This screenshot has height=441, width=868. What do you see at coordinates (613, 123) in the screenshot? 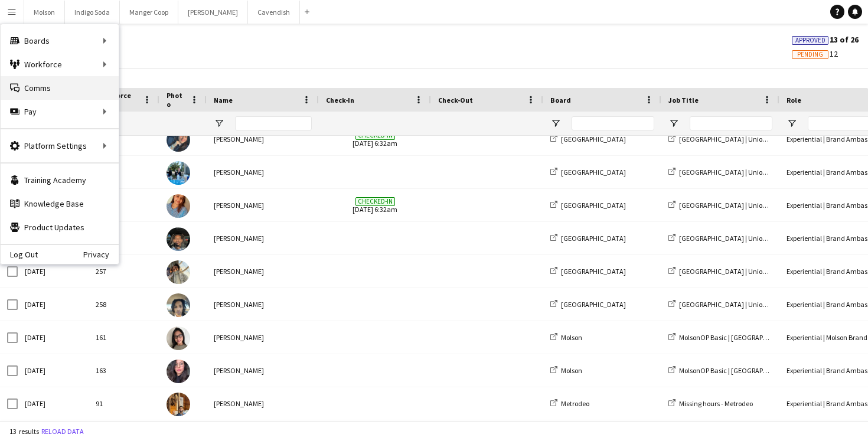
I see `input: Board Filter Input` at bounding box center [613, 123].